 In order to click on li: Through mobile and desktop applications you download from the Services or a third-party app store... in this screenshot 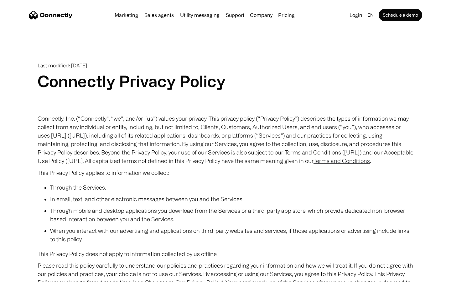, I will do `click(232, 215)`.